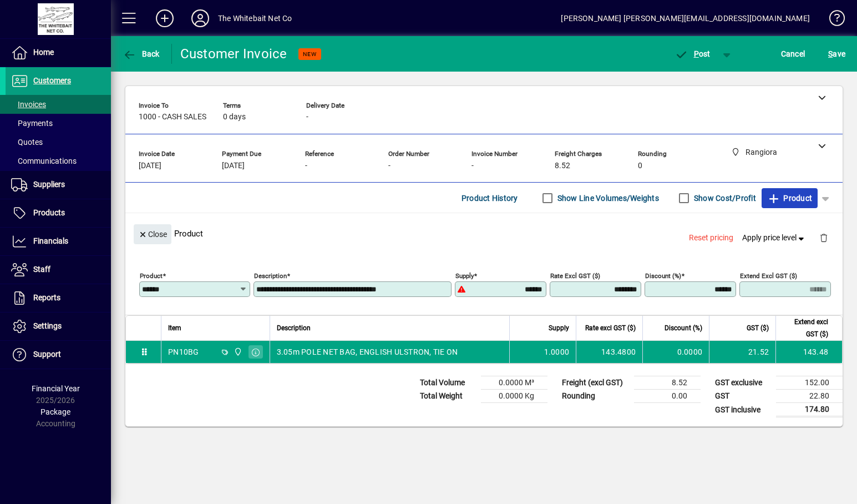 This screenshot has height=504, width=857. Describe the element at coordinates (32, 123) in the screenshot. I see `span: Payments` at that location.